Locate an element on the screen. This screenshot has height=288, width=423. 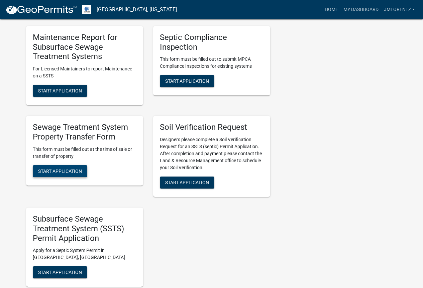
img: Otter Tail County, Minnesota is located at coordinates (87, 9).